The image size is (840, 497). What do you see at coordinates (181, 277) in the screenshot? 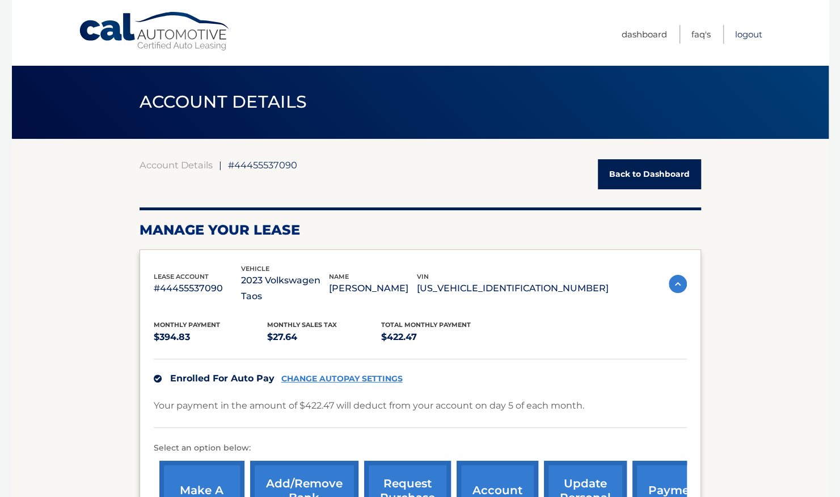
I see `span: lease account` at bounding box center [181, 277].